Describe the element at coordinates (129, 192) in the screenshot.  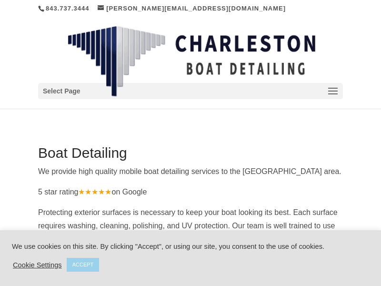
I see `span: on Google` at that location.